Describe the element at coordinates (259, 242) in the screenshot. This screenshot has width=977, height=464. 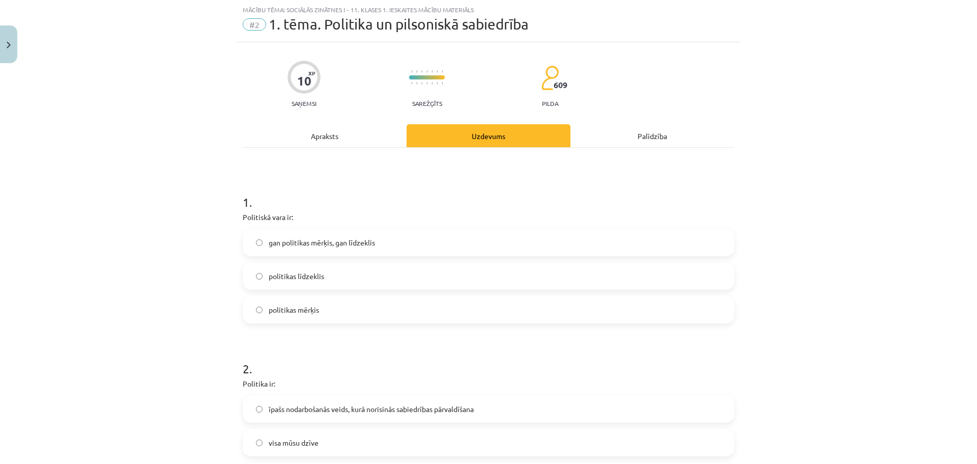
I see `input: gan politikas mērķis, gan līdzeklis` at that location.